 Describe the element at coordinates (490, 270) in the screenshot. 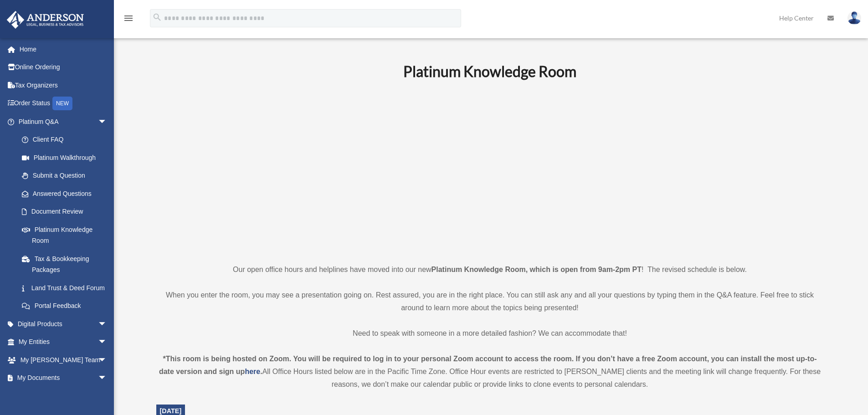

I see `p: Our open office hours and helplines have moved into our new ! The revised schedule is below.` at that location.